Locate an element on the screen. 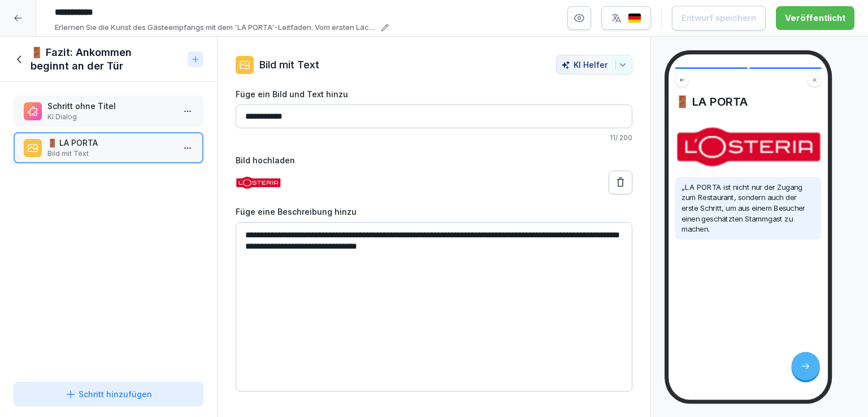 The width and height of the screenshot is (868, 417). div: Schritt ohne TitelKI Dialog is located at coordinates (109, 110).